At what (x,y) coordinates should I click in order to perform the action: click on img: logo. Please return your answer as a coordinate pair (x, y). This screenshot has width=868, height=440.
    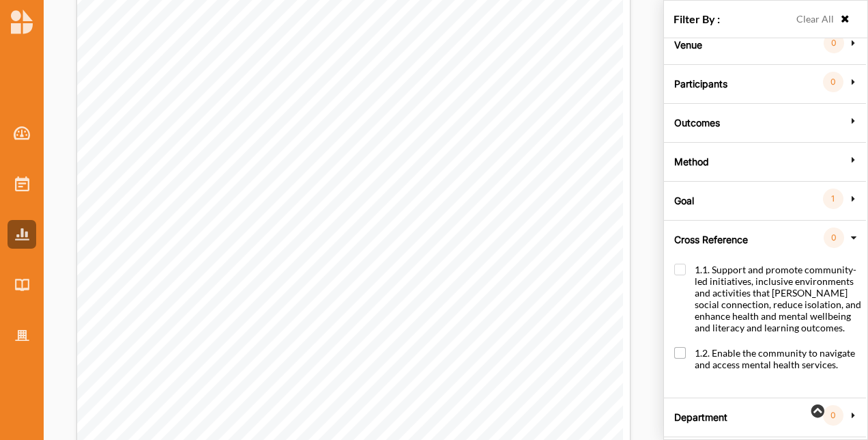
    Looking at the image, I should click on (22, 22).